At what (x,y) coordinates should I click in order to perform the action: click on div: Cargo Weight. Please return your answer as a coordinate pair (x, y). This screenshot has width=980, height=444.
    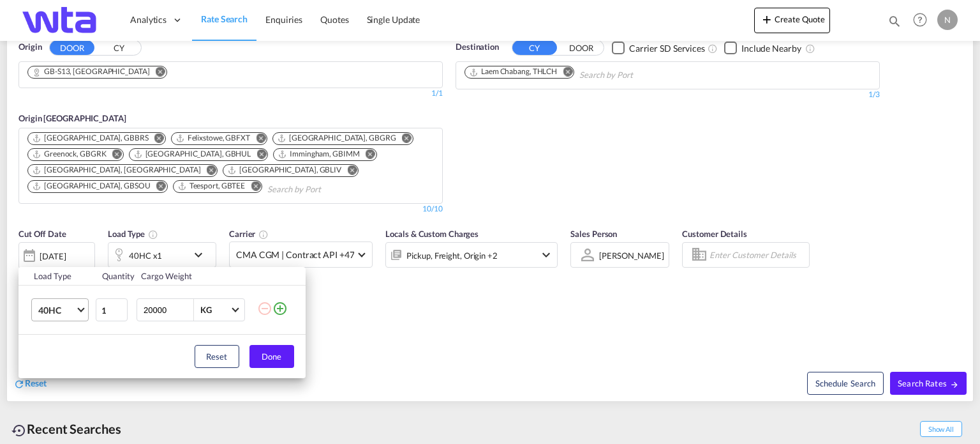
    Looking at the image, I should click on (195, 276).